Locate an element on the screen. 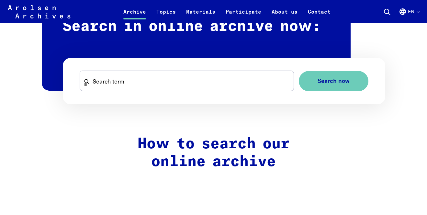 The height and width of the screenshot is (215, 427). a: Participate is located at coordinates (243, 16).